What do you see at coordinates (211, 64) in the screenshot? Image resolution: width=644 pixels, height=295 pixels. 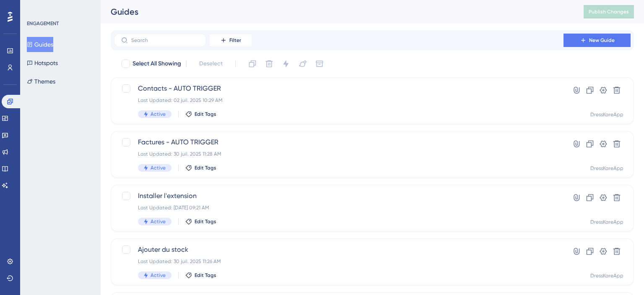 I see `span: Deselect` at bounding box center [211, 64].